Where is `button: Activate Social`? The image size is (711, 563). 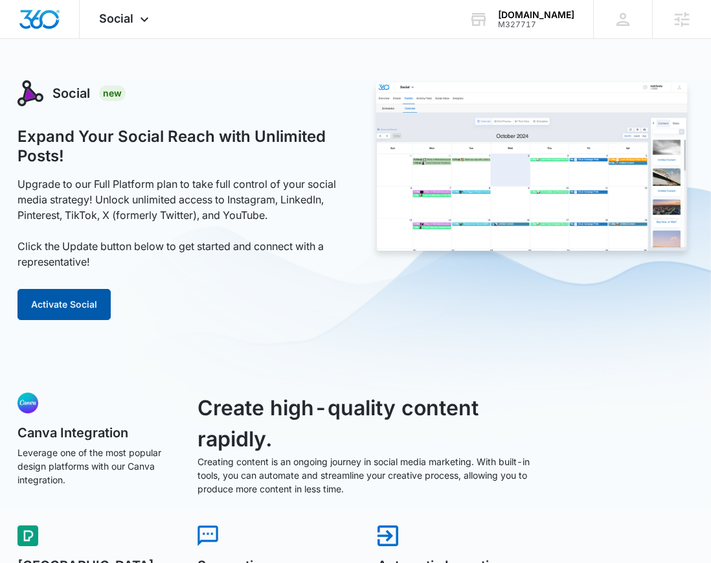
button: Activate Social is located at coordinates (64, 305).